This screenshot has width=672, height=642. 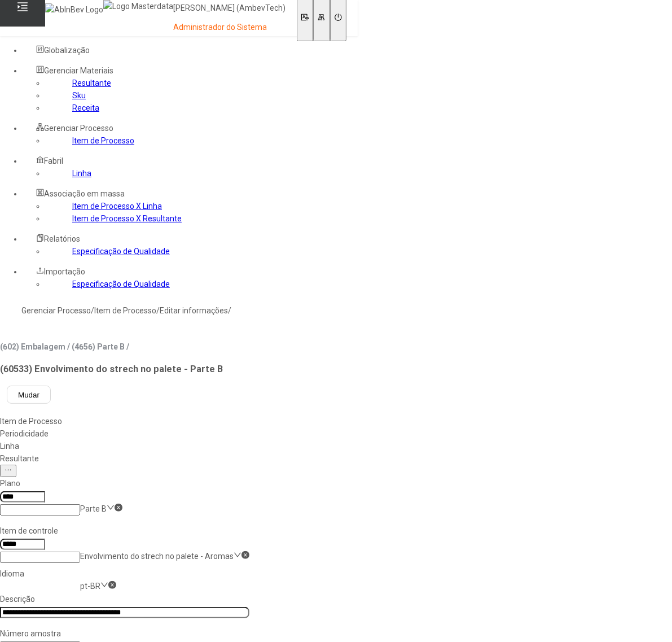 I want to click on span: Relatórios, so click(x=62, y=239).